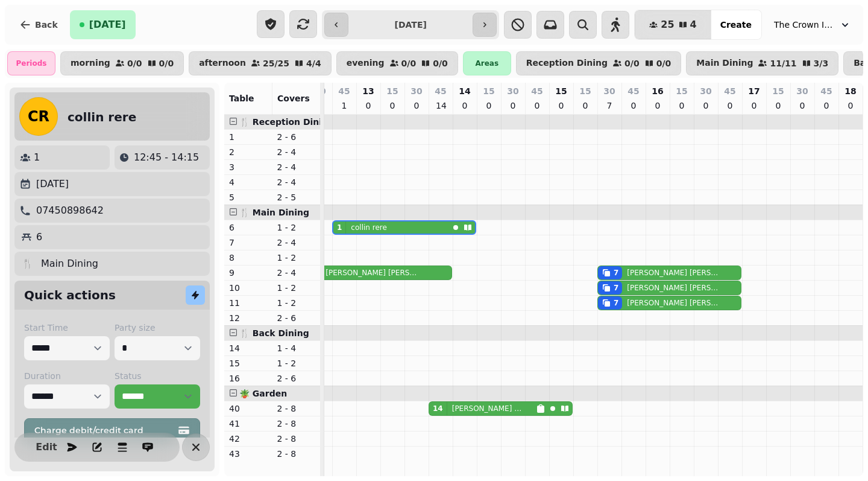 The height and width of the screenshot is (481, 868). What do you see at coordinates (90, 63) in the screenshot?
I see `p: morning` at bounding box center [90, 63].